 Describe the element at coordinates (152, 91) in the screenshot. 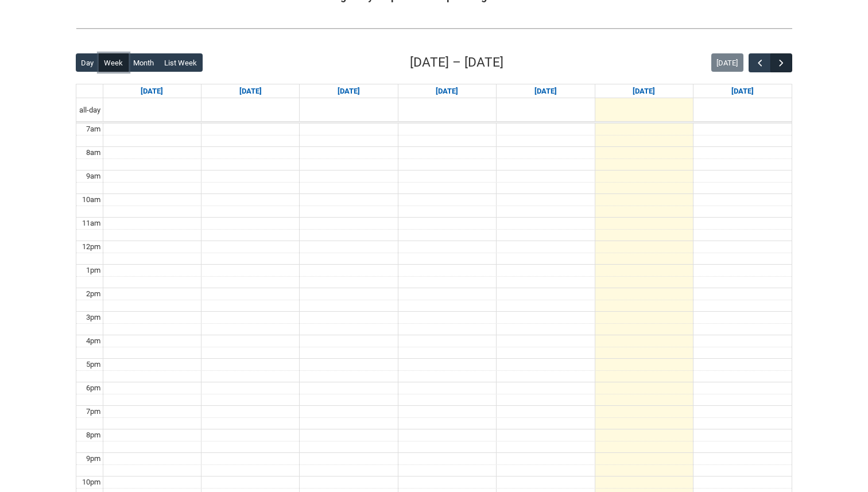

I see `a: Go to September 7, 2025` at that location.